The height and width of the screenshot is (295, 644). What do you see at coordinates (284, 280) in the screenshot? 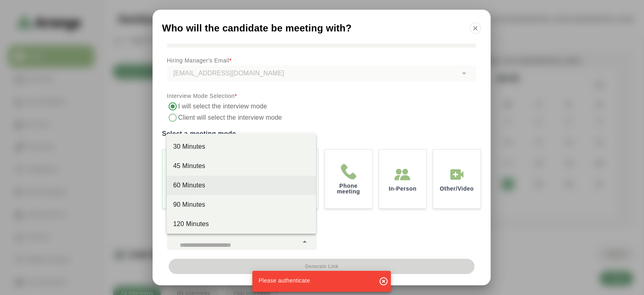
I see `span: Please authenticate` at bounding box center [284, 280].